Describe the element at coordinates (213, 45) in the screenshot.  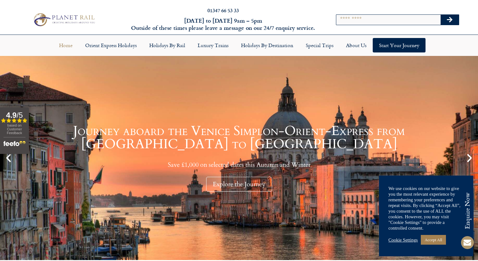
I see `a: Luxury Trains` at that location.